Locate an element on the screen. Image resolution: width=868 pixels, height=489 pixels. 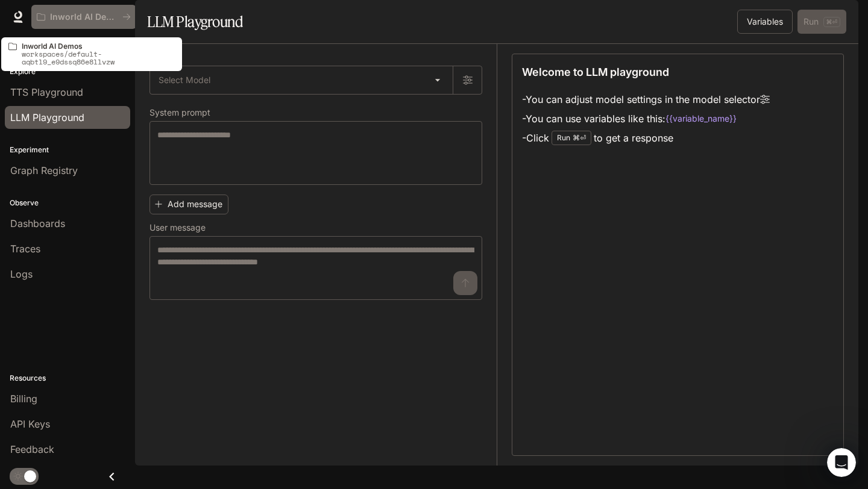
p: System prompt is located at coordinates (179, 112).